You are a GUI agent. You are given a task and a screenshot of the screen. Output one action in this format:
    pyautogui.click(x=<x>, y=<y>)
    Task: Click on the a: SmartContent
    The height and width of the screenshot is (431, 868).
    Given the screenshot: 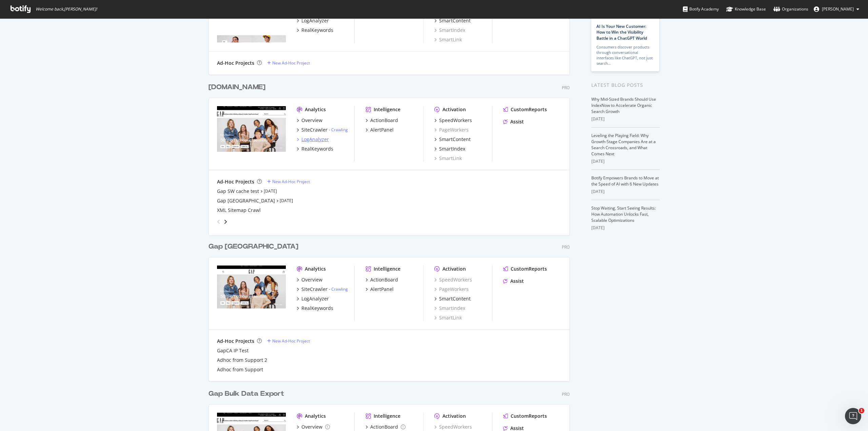 What is the action you would take?
    pyautogui.click(x=453, y=299)
    